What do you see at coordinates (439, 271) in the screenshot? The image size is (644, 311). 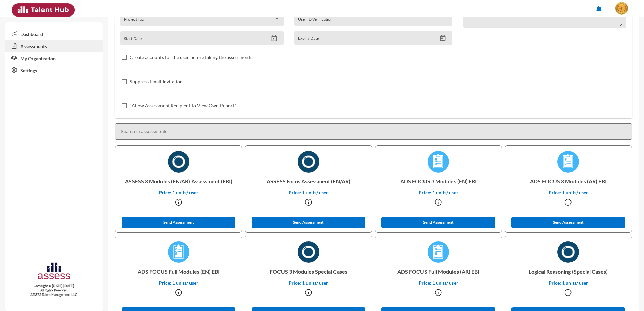 I see `p: ADS FOCUS Full Modules (AR) EBI` at bounding box center [439, 271].